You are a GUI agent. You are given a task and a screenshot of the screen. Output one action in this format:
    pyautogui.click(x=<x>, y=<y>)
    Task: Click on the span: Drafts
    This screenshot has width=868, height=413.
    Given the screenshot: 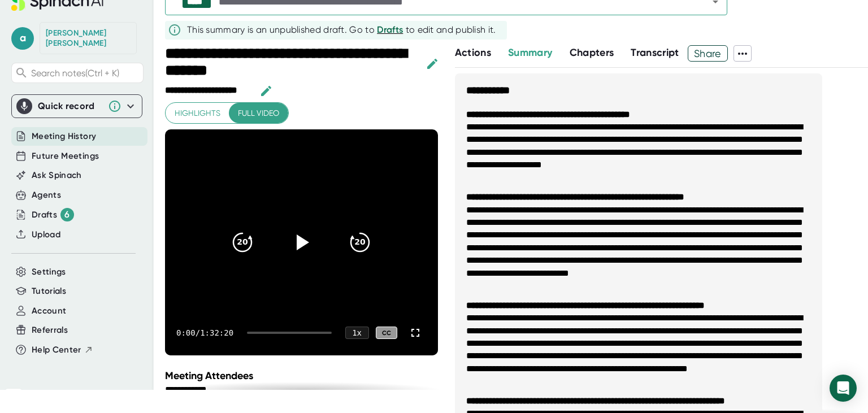 What is the action you would take?
    pyautogui.click(x=390, y=29)
    